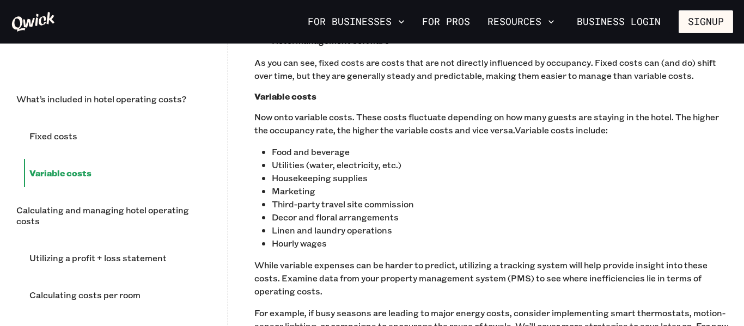  What do you see at coordinates (502, 230) in the screenshot?
I see `p: Linen and laundry operations` at bounding box center [502, 230].